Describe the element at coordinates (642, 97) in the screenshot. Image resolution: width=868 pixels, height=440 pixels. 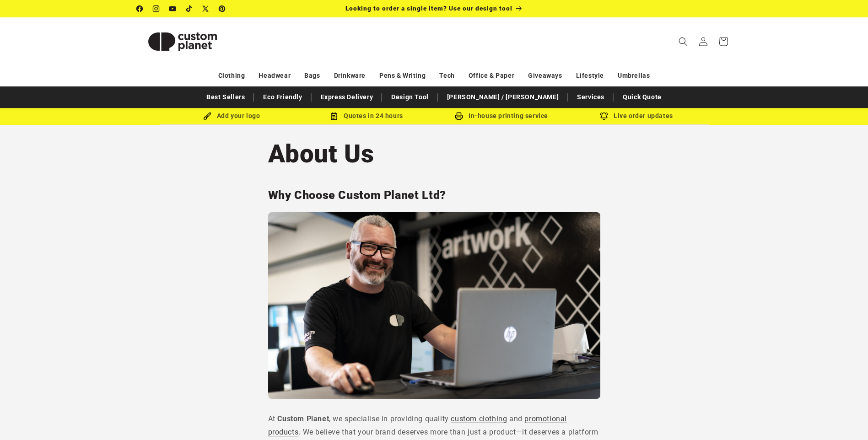
I see `a: Quick Quote` at that location.